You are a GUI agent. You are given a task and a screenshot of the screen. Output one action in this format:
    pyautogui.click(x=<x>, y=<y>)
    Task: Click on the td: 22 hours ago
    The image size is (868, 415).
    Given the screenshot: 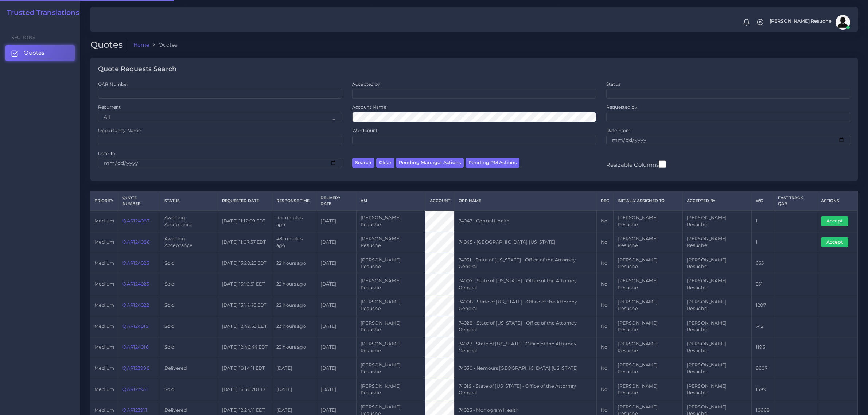 What is the action you would take?
    pyautogui.click(x=294, y=263)
    